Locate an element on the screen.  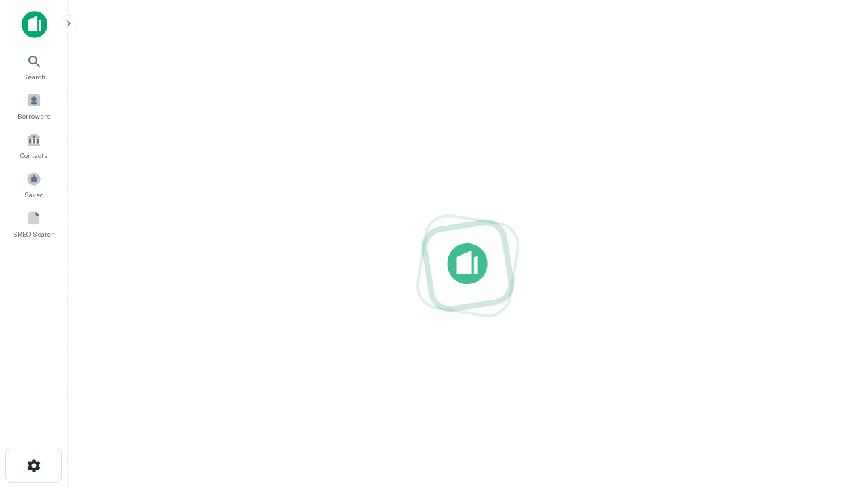
img: capitalize-icon.png is located at coordinates (34, 25).